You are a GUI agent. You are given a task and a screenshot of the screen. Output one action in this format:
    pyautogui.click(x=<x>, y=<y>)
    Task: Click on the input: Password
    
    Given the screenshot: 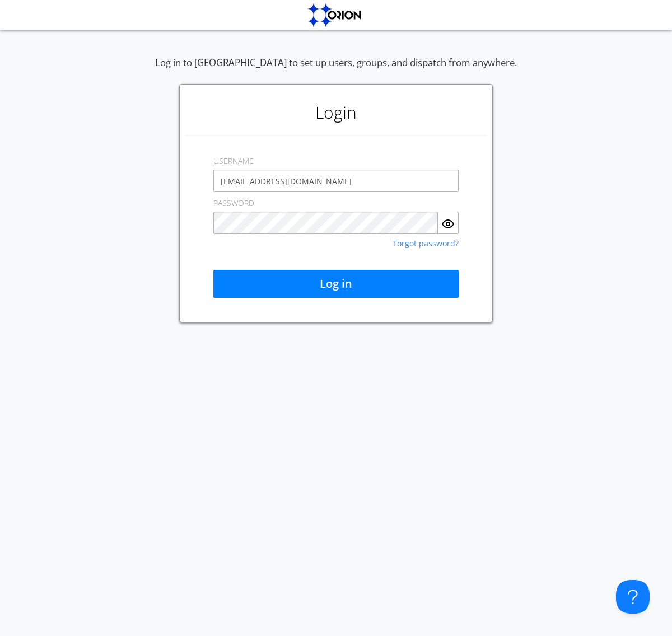 What is the action you would take?
    pyautogui.click(x=325, y=223)
    